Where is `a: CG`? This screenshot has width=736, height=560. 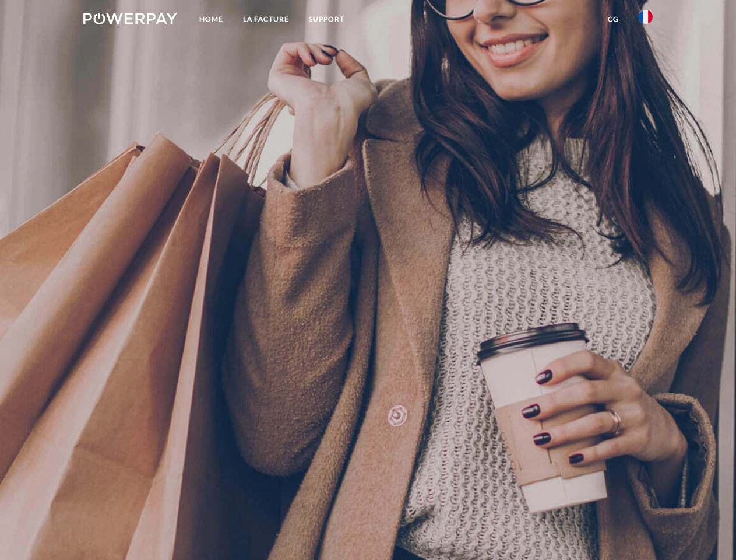
a: CG is located at coordinates (613, 19).